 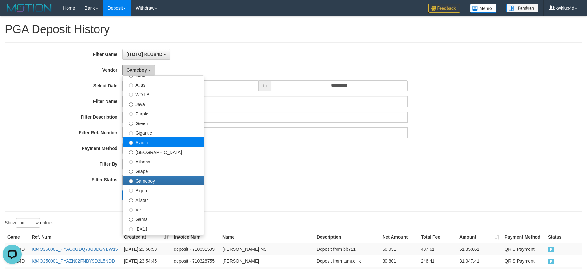 I want to click on th: Created at: activate to sort column ascending, so click(x=147, y=237).